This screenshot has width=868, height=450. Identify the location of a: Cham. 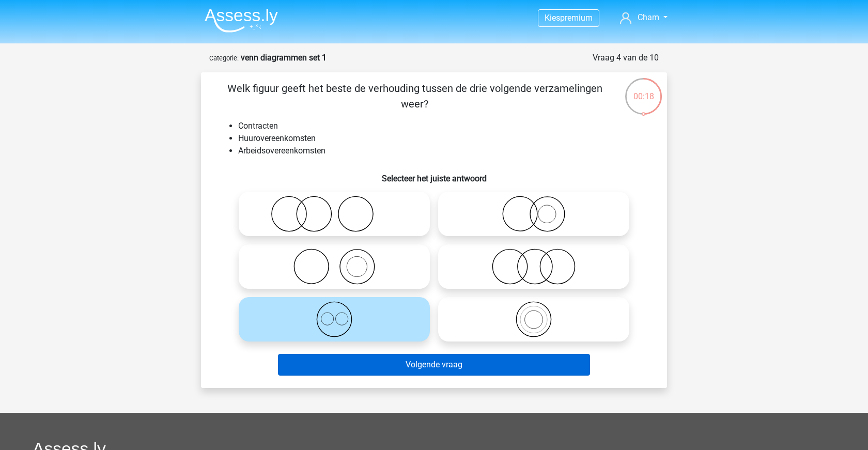
(643, 18).